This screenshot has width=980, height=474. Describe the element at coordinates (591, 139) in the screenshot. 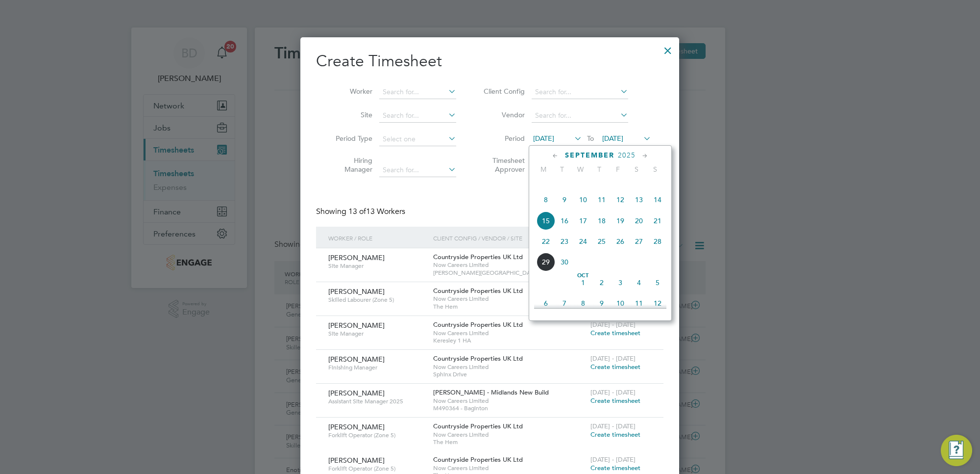

I see `span: To` at that location.